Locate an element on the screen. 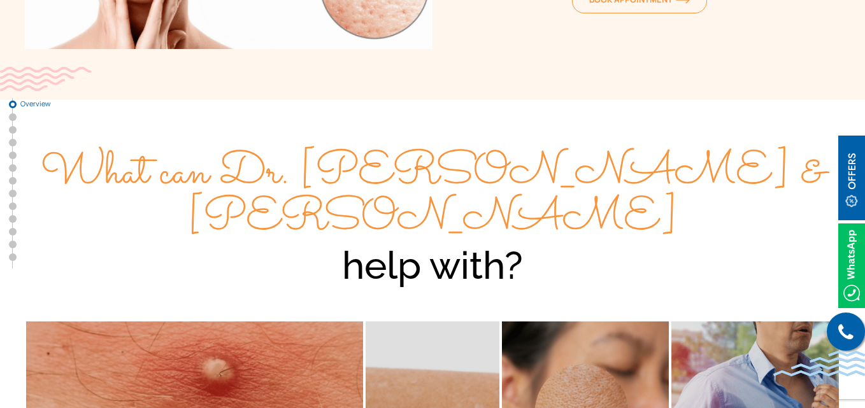  a: Overview is located at coordinates (13, 104).